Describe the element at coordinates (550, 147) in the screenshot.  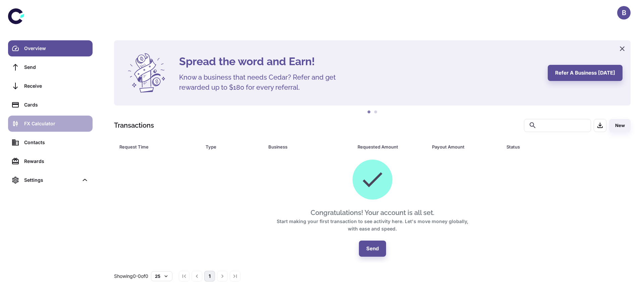
I see `div: Status` at that location.